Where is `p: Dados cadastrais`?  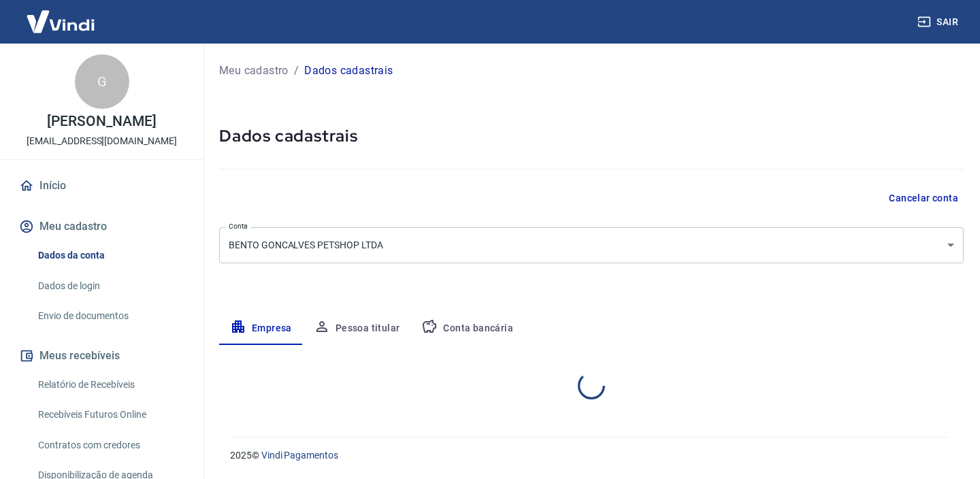 p: Dados cadastrais is located at coordinates (348, 71).